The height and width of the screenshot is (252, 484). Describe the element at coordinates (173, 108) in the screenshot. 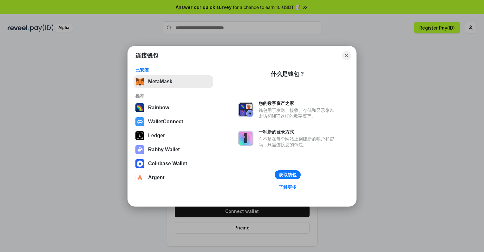

I see `button: Rainbow` at that location.